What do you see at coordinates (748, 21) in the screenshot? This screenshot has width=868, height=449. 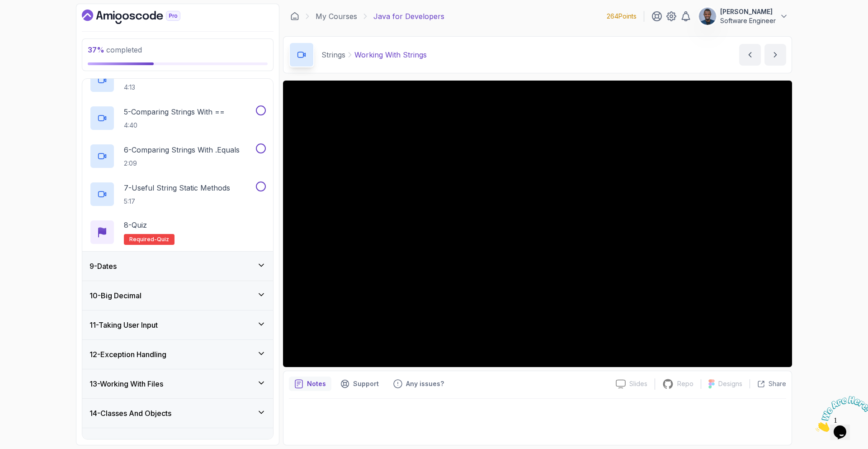 I see `p: Software Engineer` at bounding box center [748, 21].